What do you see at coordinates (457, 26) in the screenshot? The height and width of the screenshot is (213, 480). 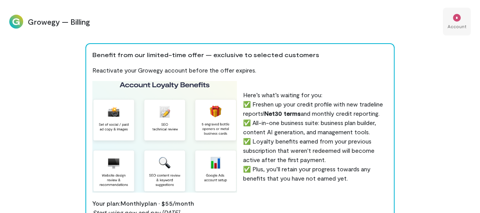 I see `div: Account` at bounding box center [457, 26].